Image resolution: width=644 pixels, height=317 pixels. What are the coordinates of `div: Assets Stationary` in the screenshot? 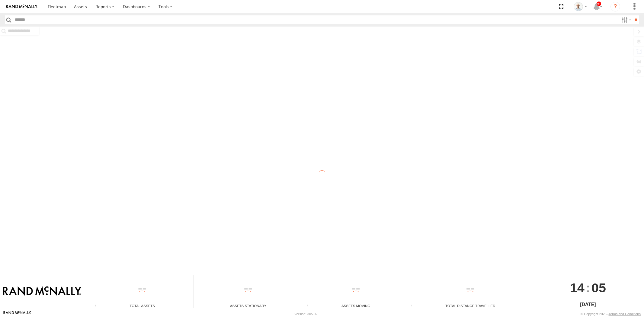 It's located at (248, 305).